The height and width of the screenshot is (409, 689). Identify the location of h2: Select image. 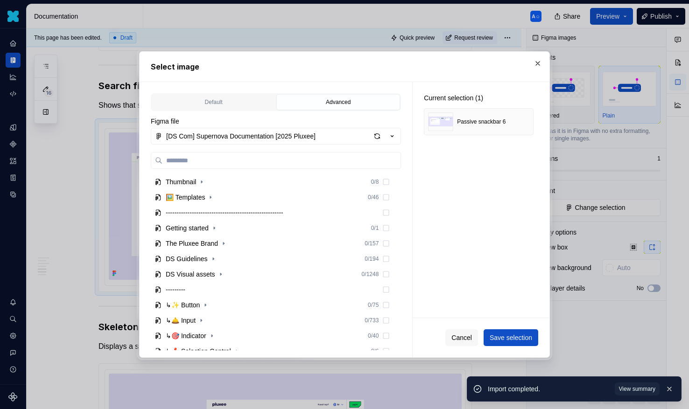
(345, 67).